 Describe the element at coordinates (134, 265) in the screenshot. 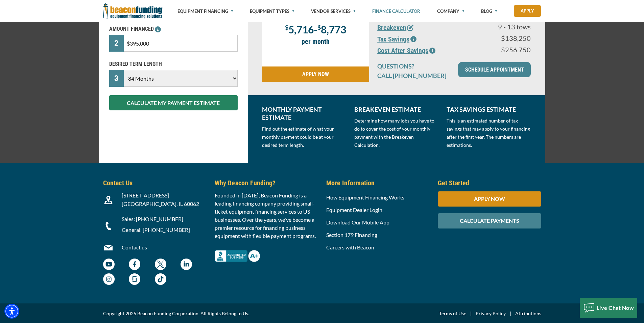

I see `a: Beacon Funding Facebook - open in a new tab` at that location.